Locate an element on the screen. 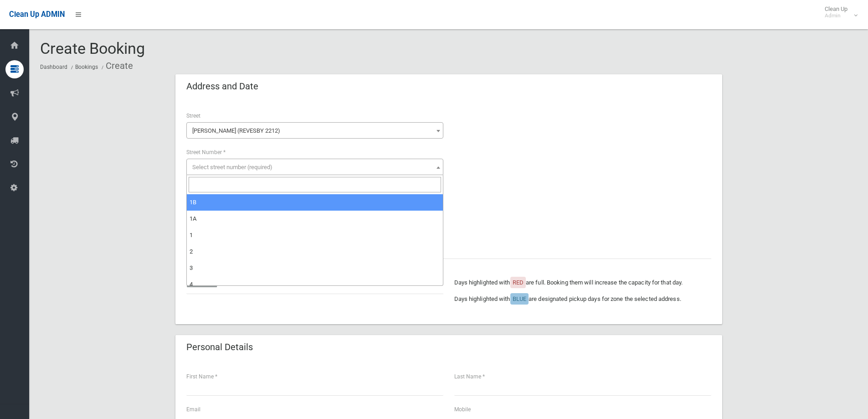  span: Clean Up is located at coordinates (839, 12).